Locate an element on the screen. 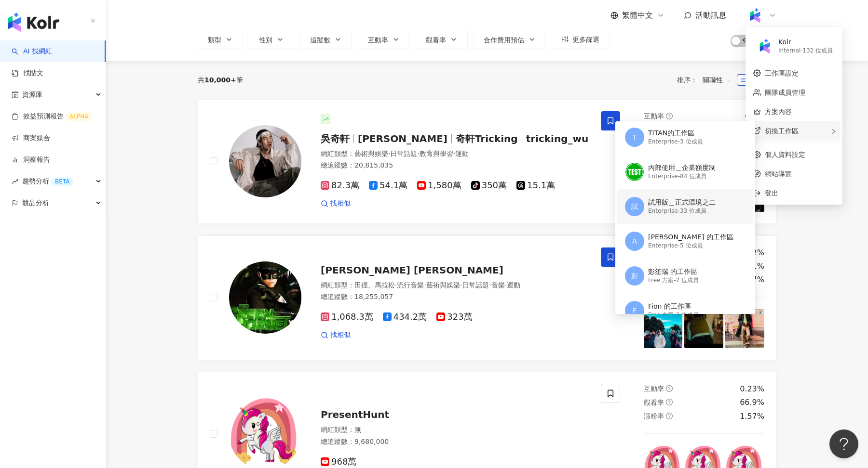 This screenshot has width=868, height=468. span: 類型 is located at coordinates (215, 40).